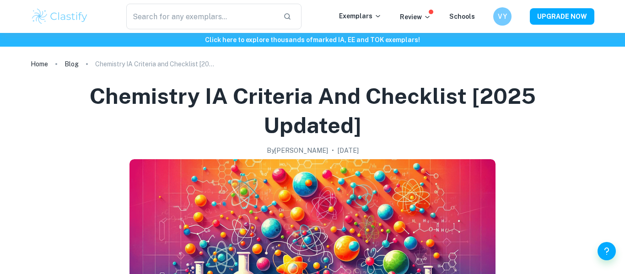 The height and width of the screenshot is (274, 625). Describe the element at coordinates (71, 64) in the screenshot. I see `a: Blog` at that location.